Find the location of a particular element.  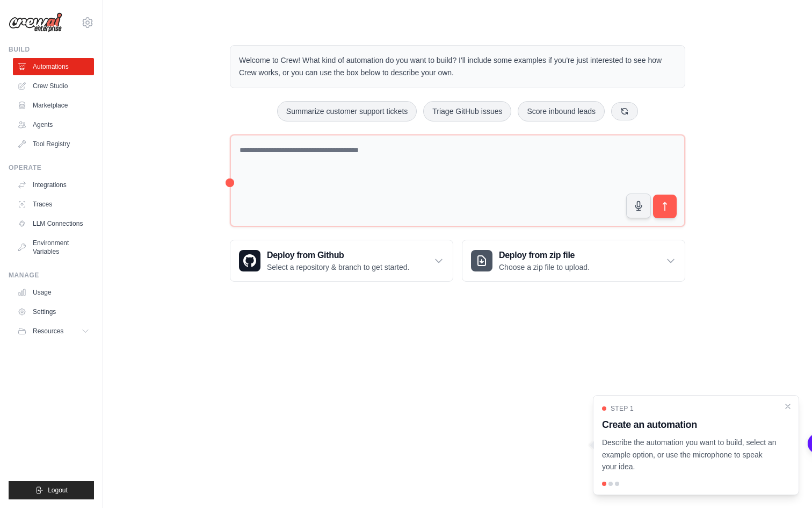

h3: Create an automation is located at coordinates (690, 425).